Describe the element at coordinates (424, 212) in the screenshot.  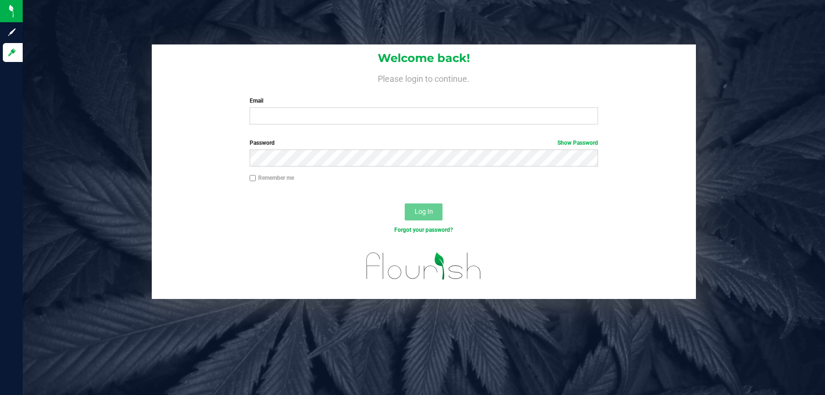
I see `button: Log In` at that location.